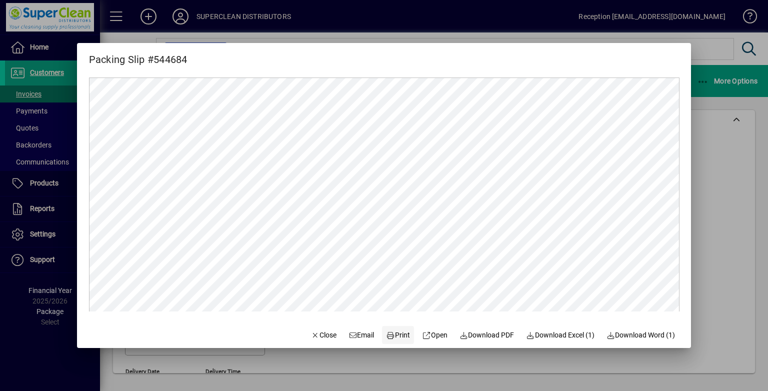  Describe the element at coordinates (560, 335) in the screenshot. I see `button: Download Excel (1)` at that location.